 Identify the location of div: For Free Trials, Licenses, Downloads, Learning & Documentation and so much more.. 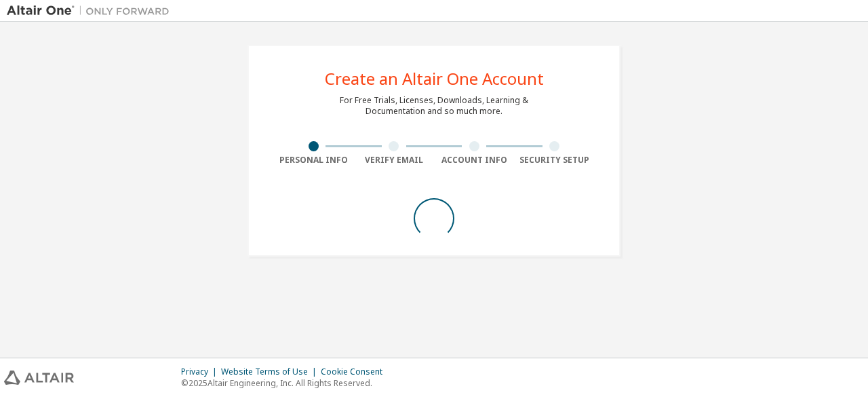
(434, 106).